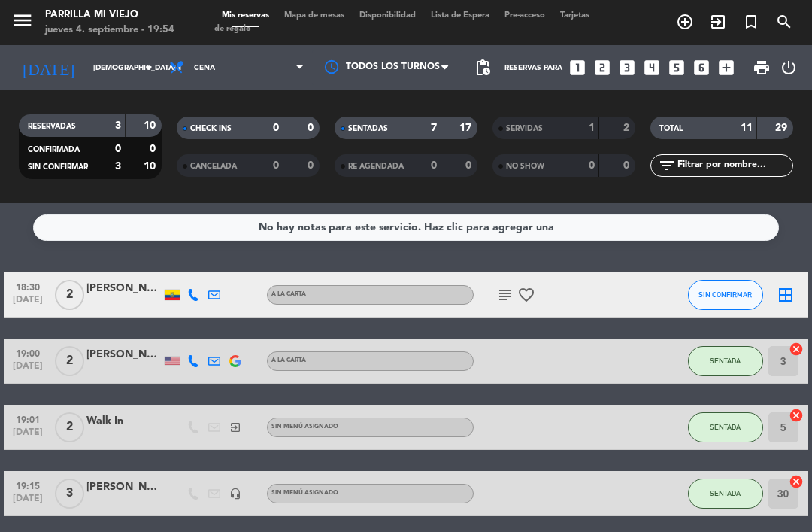 The image size is (812, 532). I want to click on i: border_all, so click(786, 295).